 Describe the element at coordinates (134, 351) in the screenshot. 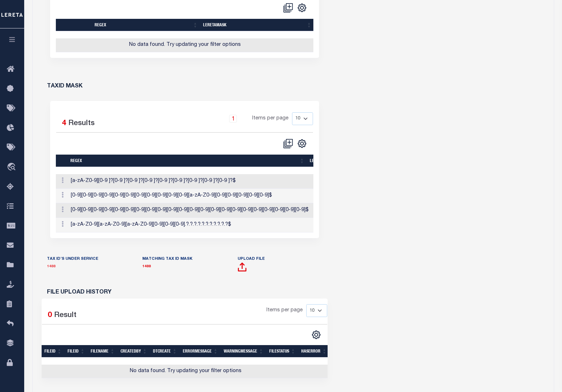

I see `th: CreatedBy: activate to sort column ascending` at that location.